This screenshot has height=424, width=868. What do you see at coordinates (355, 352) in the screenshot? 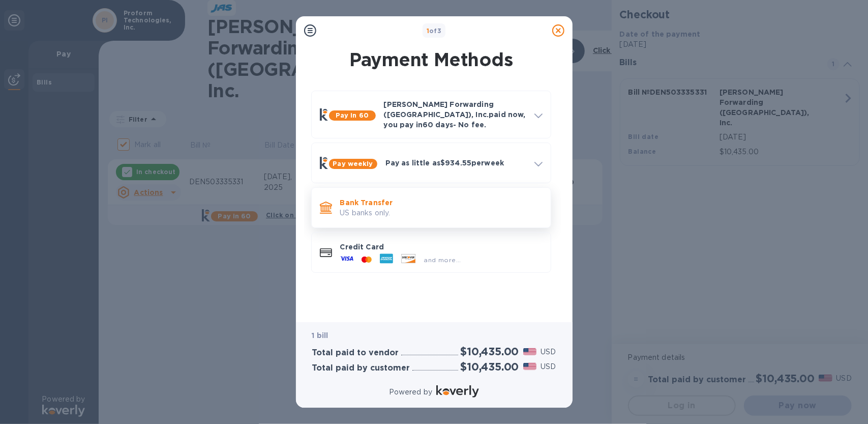
I see `h3: Total paid to vendor` at bounding box center [355, 352].